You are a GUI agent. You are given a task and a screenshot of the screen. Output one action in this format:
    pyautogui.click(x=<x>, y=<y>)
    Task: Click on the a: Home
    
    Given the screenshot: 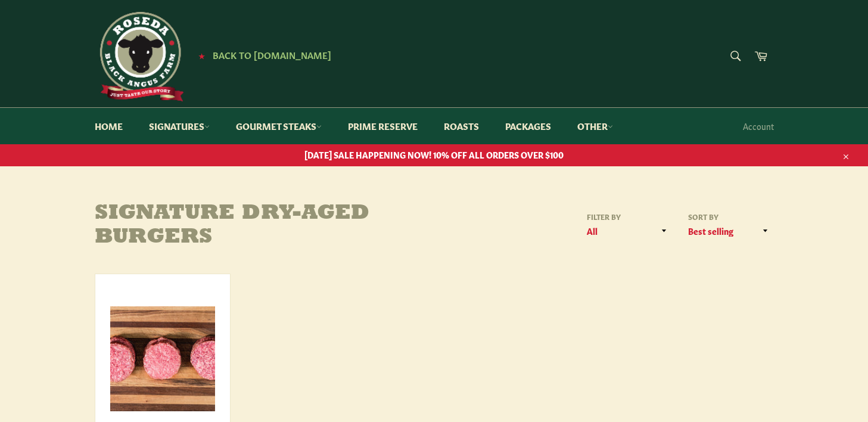 What is the action you would take?
    pyautogui.click(x=108, y=126)
    